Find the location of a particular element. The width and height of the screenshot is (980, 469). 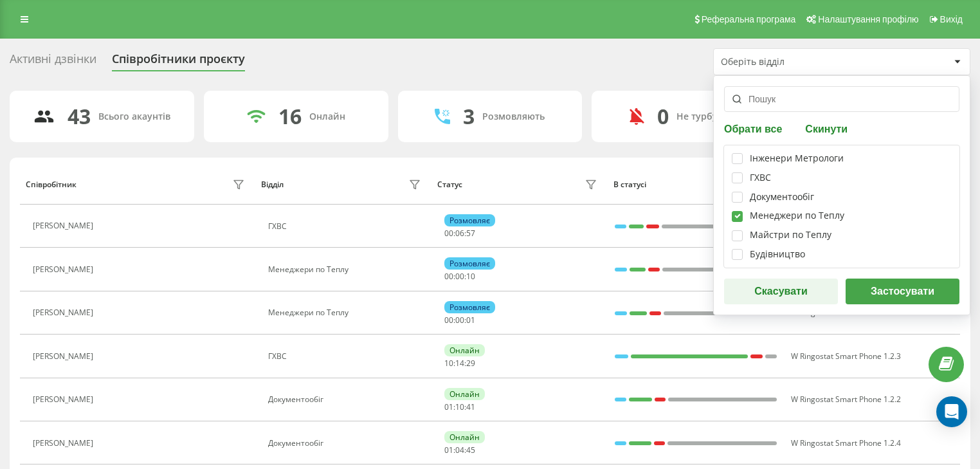

div: Активні дзвінки is located at coordinates (53, 62).